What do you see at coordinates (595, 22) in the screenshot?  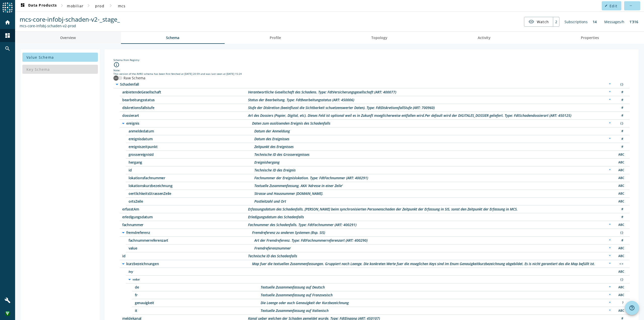 I see `div: 14` at bounding box center [595, 22].